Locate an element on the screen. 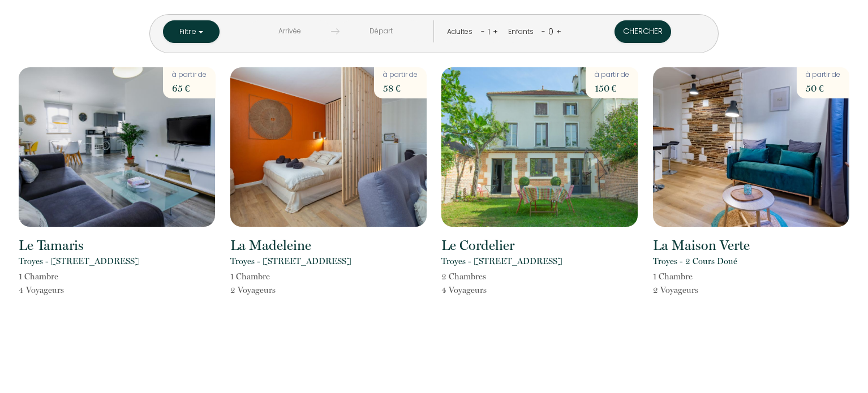 The height and width of the screenshot is (393, 868). h2: Le Cordelier is located at coordinates (478, 246).